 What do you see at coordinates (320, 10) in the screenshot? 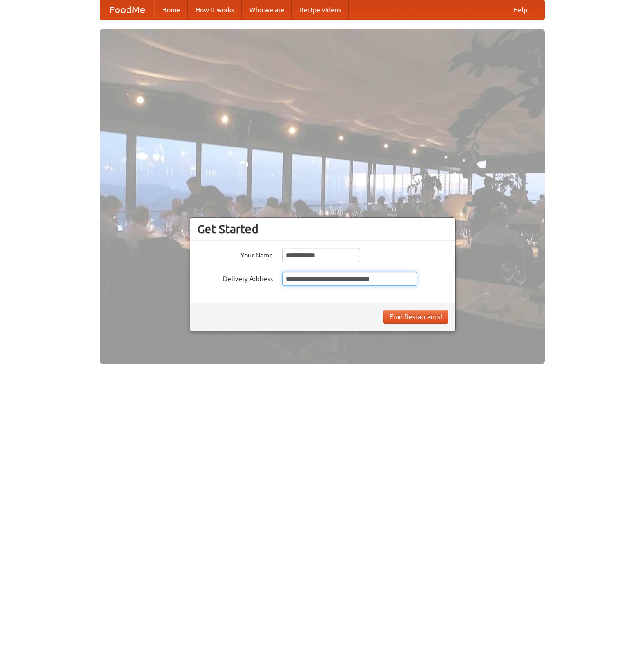
I see `a: Recipe videos` at bounding box center [320, 10].